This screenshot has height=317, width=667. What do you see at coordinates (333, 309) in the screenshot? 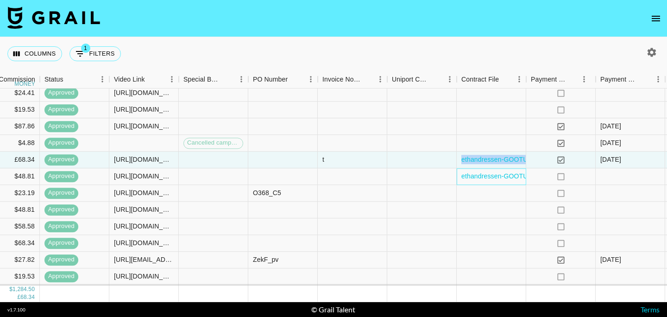
I see `div: © Grail Talent` at bounding box center [333, 309].